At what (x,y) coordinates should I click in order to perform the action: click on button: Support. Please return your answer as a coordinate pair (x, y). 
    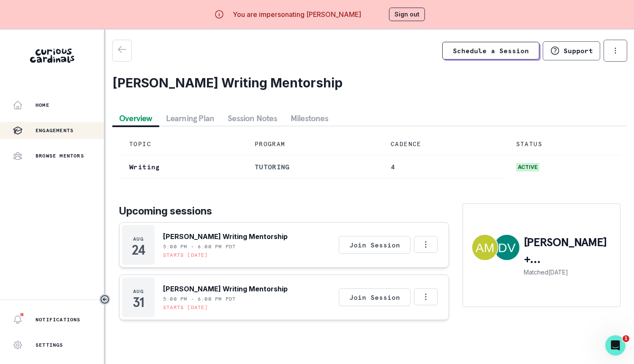
    Looking at the image, I should click on (572, 50).